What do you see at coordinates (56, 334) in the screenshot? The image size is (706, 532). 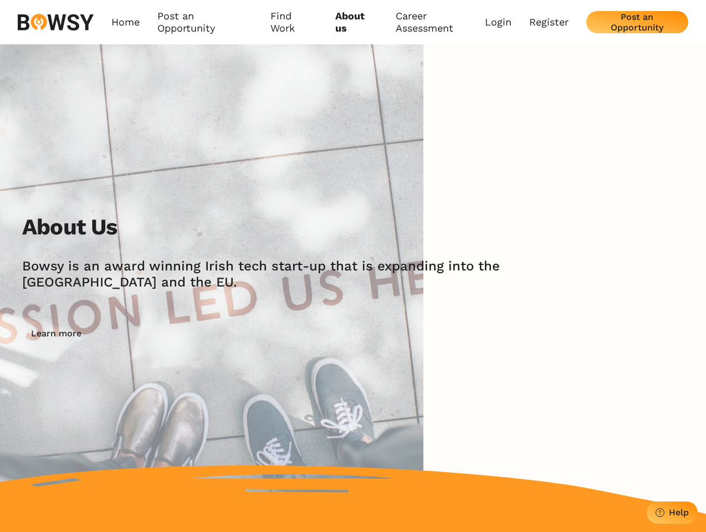 I see `button: Learn more` at bounding box center [56, 334].